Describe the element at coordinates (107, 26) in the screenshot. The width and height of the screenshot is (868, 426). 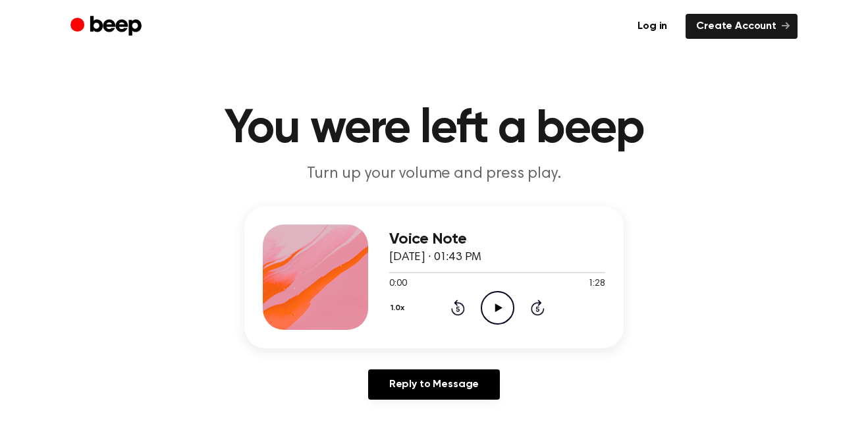
I see `a: Beep` at that location.